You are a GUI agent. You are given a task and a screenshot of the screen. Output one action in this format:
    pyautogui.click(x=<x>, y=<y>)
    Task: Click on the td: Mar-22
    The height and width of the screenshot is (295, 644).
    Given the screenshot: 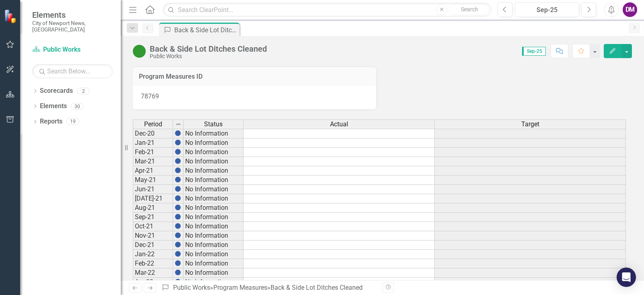 What is the action you would take?
    pyautogui.click(x=153, y=273)
    